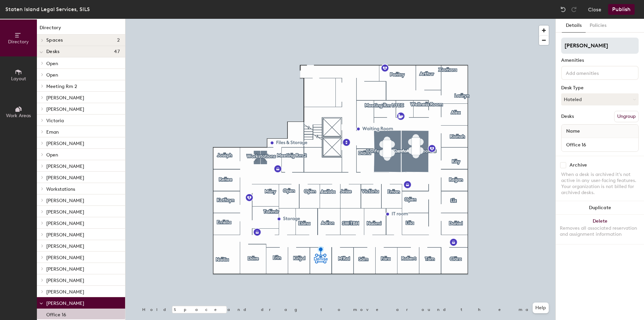 This screenshot has width=644, height=320. Describe the element at coordinates (600, 184) in the screenshot. I see `div: When a desk is archived it's not active in any user-facing features. Your organization is not bil...` at that location.